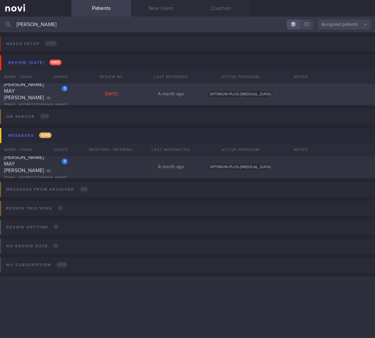 This screenshot has width=375, height=338. I want to click on div: Last Interacted, so click(171, 150).